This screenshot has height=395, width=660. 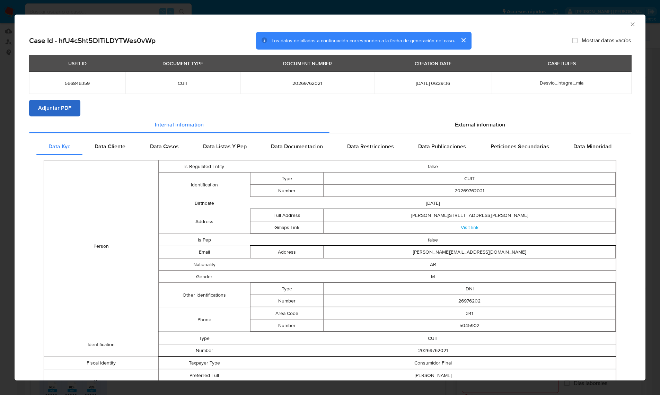 What do you see at coordinates (101, 246) in the screenshot?
I see `td: Person` at bounding box center [101, 246].